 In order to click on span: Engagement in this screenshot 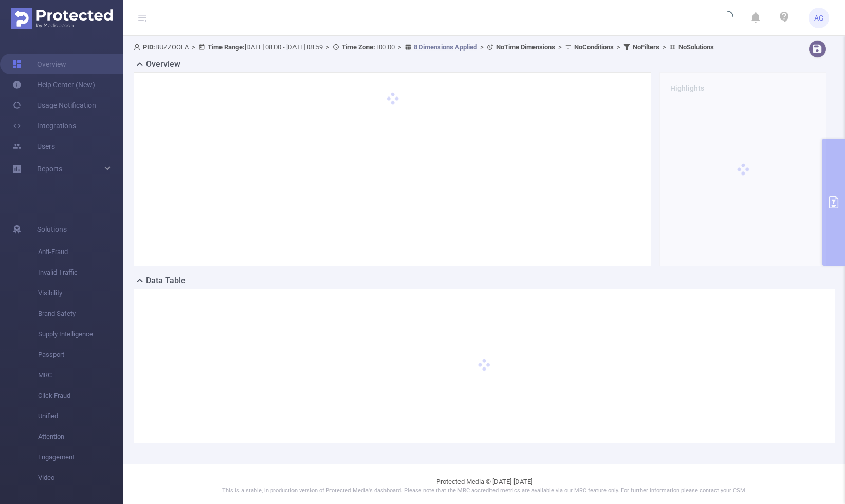, I will do `click(81, 458)`.